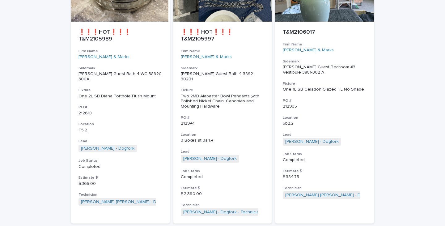  I want to click on p: 212941, so click(222, 123).